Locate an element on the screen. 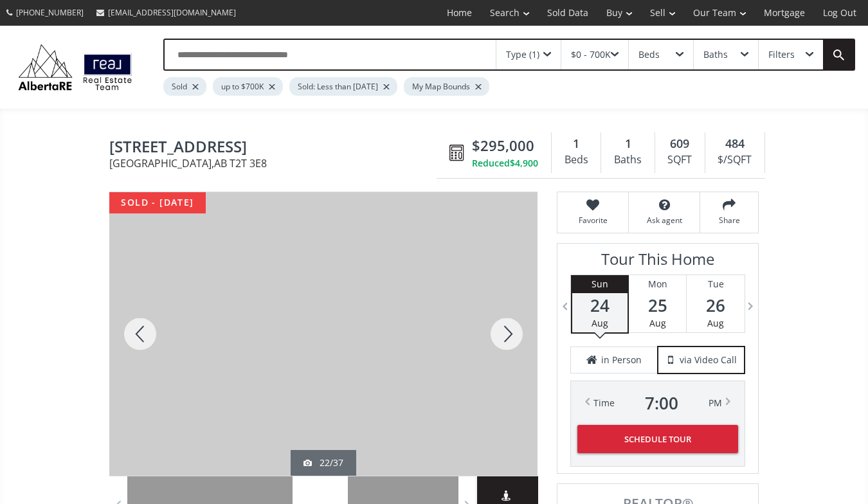 The width and height of the screenshot is (868, 504). div: Type (1) is located at coordinates (523, 54).